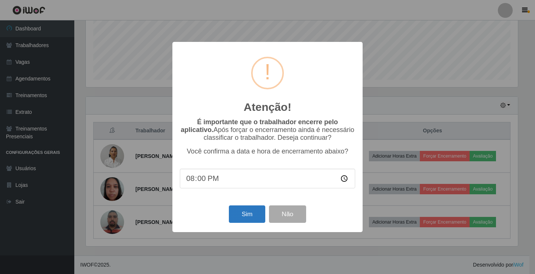 Image resolution: width=535 pixels, height=274 pixels. What do you see at coordinates (246, 214) in the screenshot?
I see `button: Sim` at bounding box center [246, 214].